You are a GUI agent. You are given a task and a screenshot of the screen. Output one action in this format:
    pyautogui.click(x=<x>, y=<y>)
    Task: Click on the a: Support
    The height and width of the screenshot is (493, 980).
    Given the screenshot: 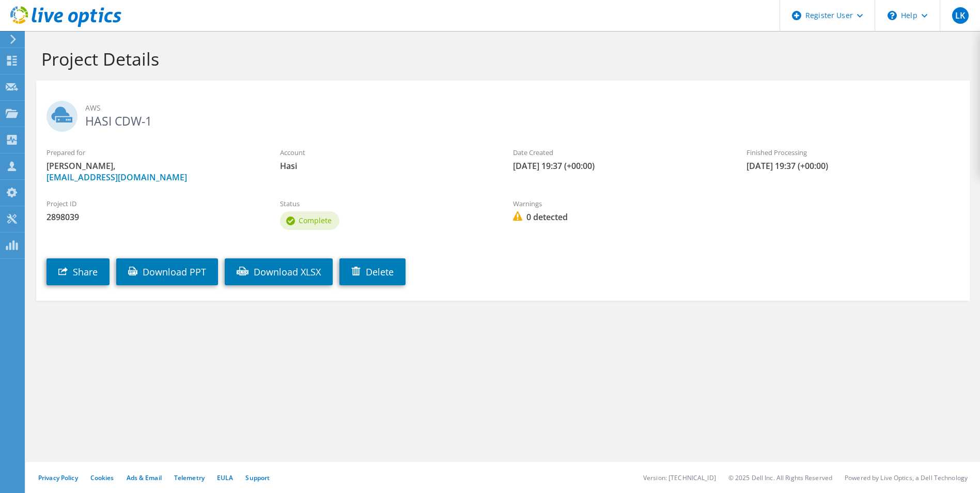 What is the action you would take?
    pyautogui.click(x=257, y=477)
    